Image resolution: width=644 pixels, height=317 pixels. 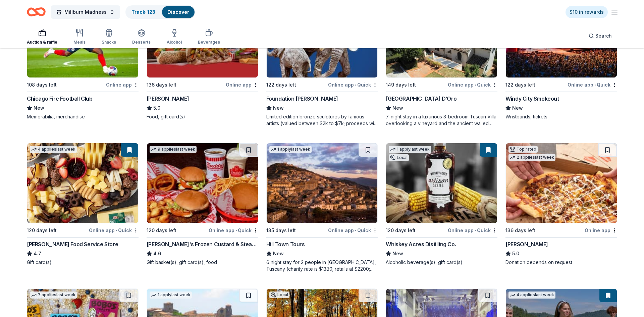 I want to click on div: Gift basket(s), gift card(s), food, so click(x=202, y=262).